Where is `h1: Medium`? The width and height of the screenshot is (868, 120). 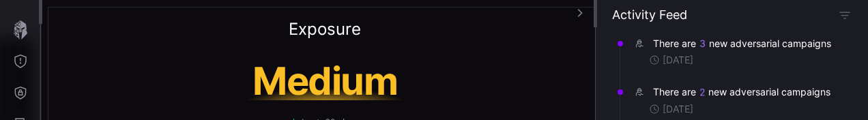
h1: Medium is located at coordinates (325, 81).